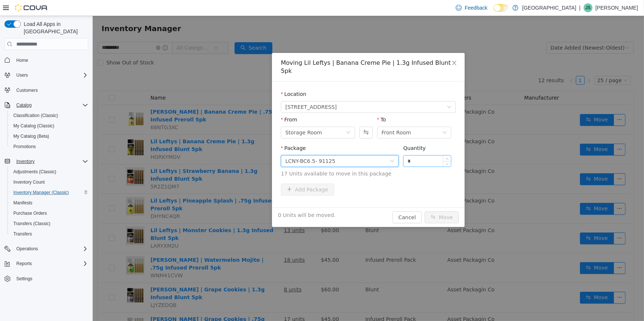 The width and height of the screenshot is (644, 321). I want to click on button: My Catalog (Classic), so click(50, 126).